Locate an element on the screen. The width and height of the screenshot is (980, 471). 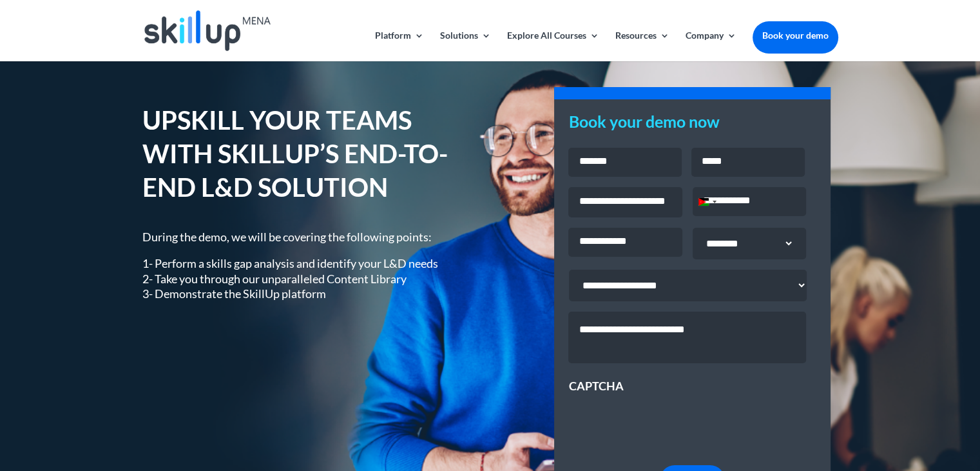
label: CAPTCHA is located at coordinates (596, 386).